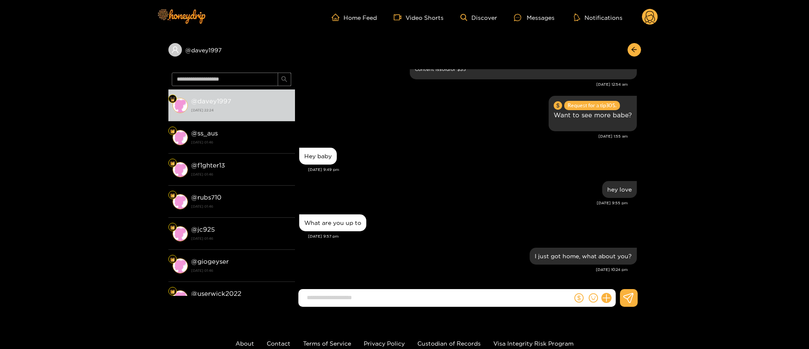 This screenshot has width=809, height=349. I want to click on div: What are you up to, so click(333, 223).